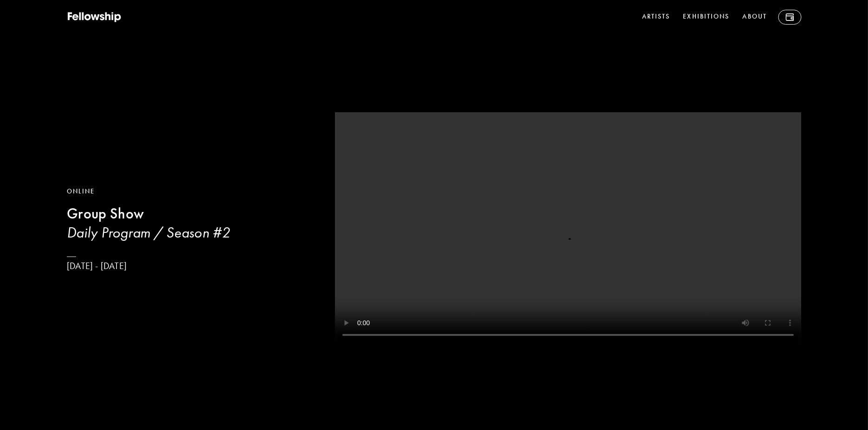 This screenshot has height=430, width=868. I want to click on a: Artists, so click(656, 17).